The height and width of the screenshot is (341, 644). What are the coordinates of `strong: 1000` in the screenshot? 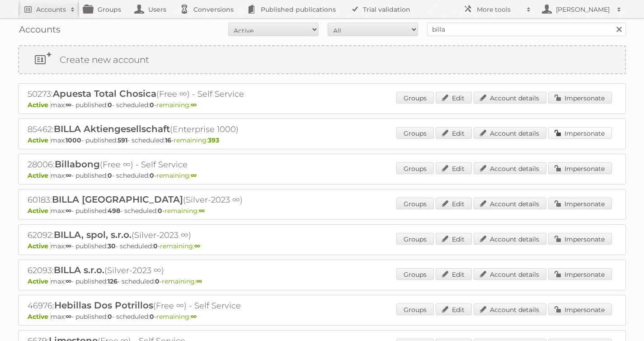 It's located at (73, 140).